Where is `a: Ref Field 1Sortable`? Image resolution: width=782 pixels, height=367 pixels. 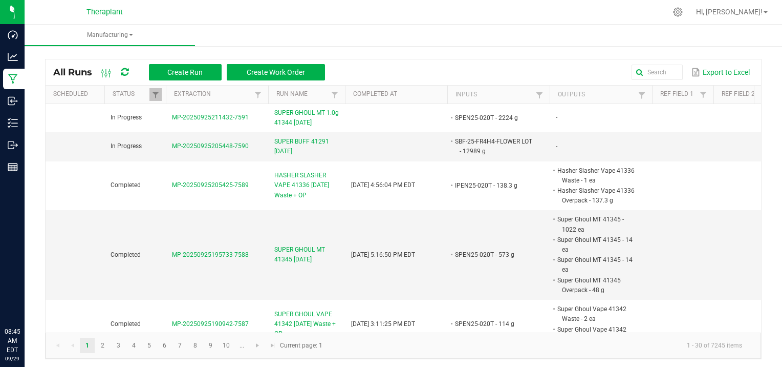
a: Ref Field 1Sortable is located at coordinates (678, 94).